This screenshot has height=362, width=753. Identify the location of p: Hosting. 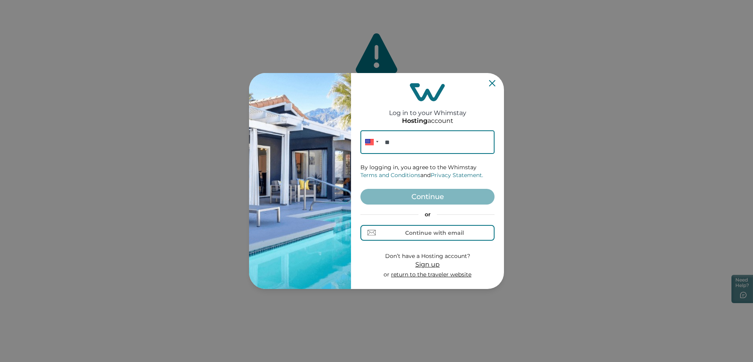
(414, 121).